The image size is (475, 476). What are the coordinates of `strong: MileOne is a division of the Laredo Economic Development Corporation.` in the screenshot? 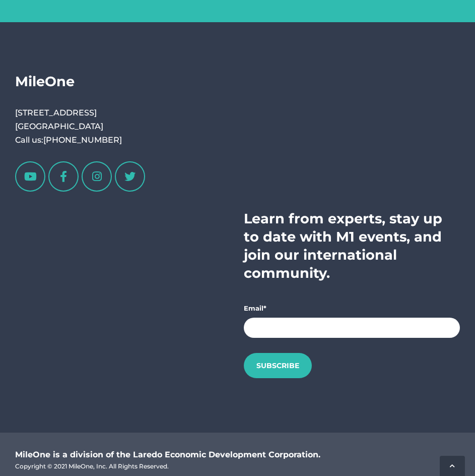 It's located at (168, 454).